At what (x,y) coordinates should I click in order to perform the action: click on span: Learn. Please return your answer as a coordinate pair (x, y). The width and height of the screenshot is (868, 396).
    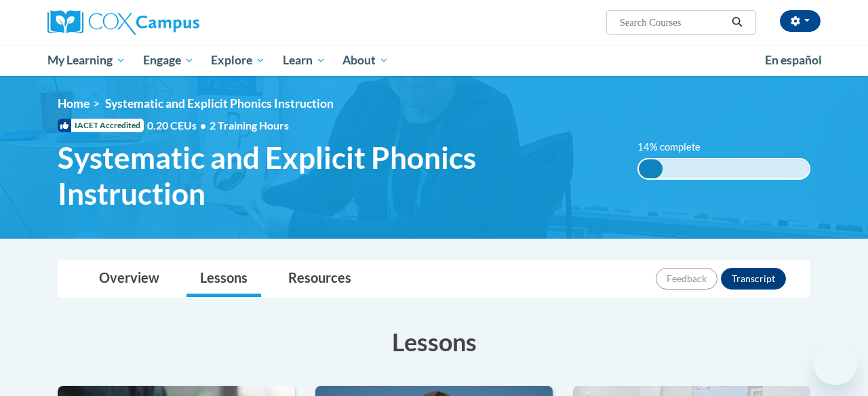
    Looking at the image, I should click on (304, 60).